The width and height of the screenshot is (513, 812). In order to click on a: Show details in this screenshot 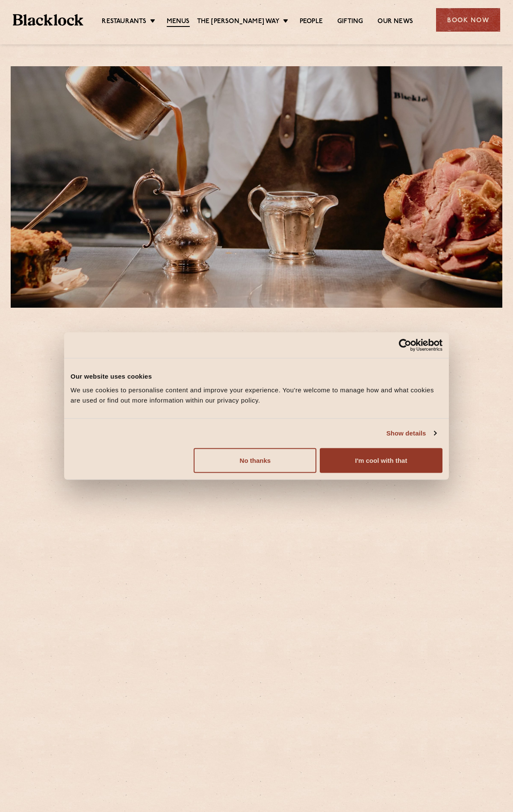, I will do `click(411, 433)`.